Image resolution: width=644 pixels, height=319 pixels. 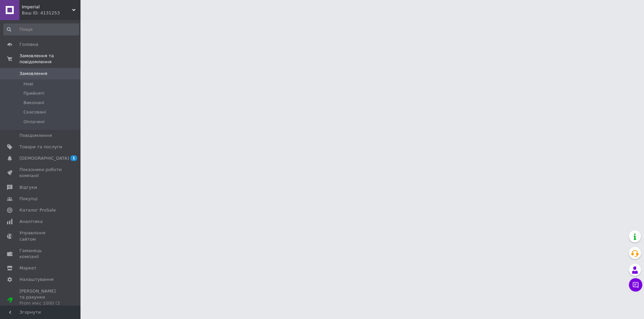 I want to click on span: Прийняті, so click(x=34, y=94).